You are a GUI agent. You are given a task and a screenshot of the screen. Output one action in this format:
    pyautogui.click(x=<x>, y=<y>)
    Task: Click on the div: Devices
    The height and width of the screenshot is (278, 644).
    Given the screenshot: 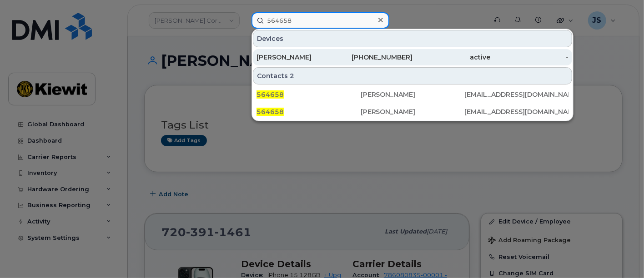 What is the action you would take?
    pyautogui.click(x=412, y=38)
    